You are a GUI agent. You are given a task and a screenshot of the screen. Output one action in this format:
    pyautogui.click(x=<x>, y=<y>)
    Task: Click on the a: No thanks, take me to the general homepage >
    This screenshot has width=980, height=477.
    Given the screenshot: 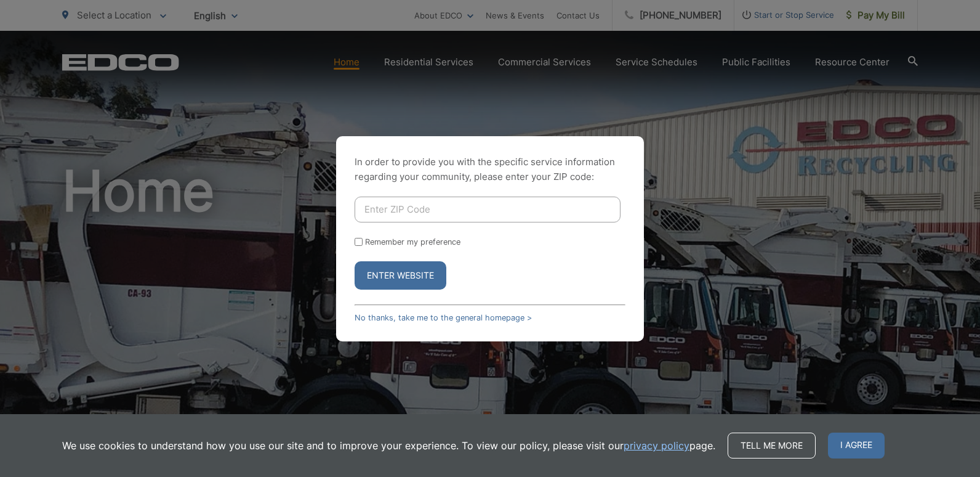 What is the action you would take?
    pyautogui.click(x=443, y=318)
    